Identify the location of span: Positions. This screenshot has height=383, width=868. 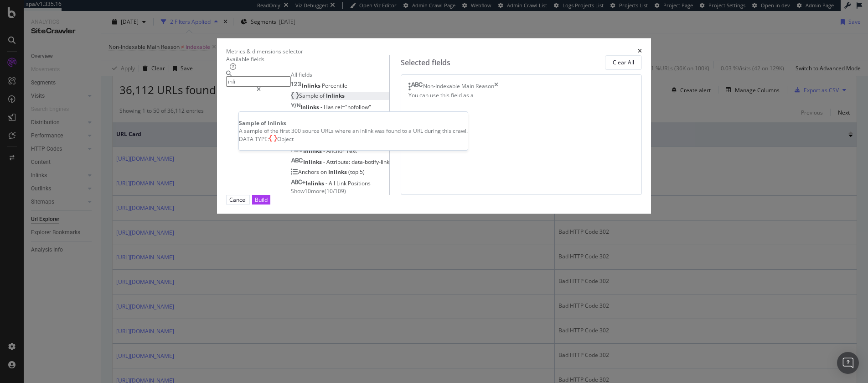
(359, 183).